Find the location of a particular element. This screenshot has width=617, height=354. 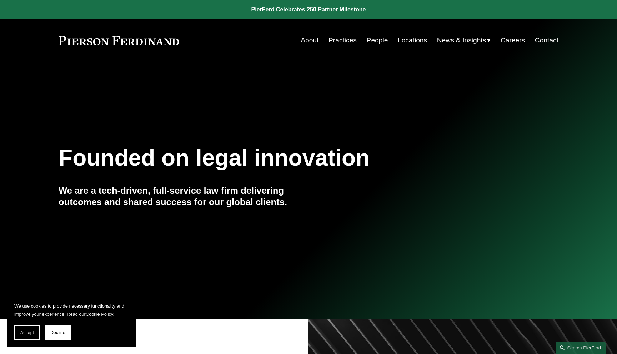

a: Search this site is located at coordinates (581, 348).